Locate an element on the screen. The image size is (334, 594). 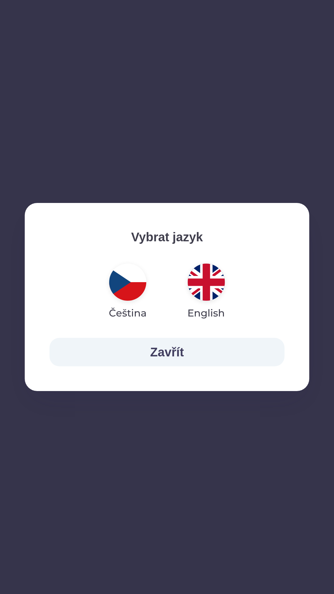
img: cs flag is located at coordinates (128, 282).